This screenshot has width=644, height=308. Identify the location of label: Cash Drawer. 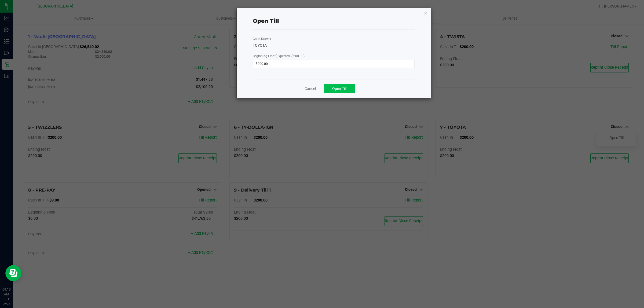
(262, 39).